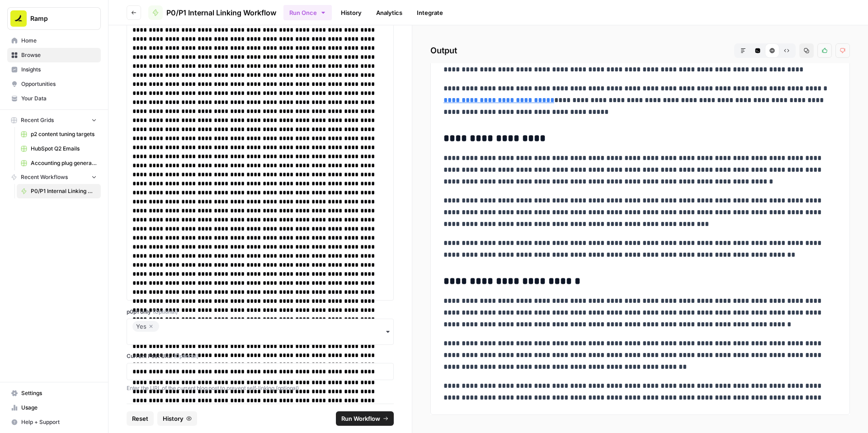  Describe the element at coordinates (54, 55) in the screenshot. I see `a: Browse` at that location.